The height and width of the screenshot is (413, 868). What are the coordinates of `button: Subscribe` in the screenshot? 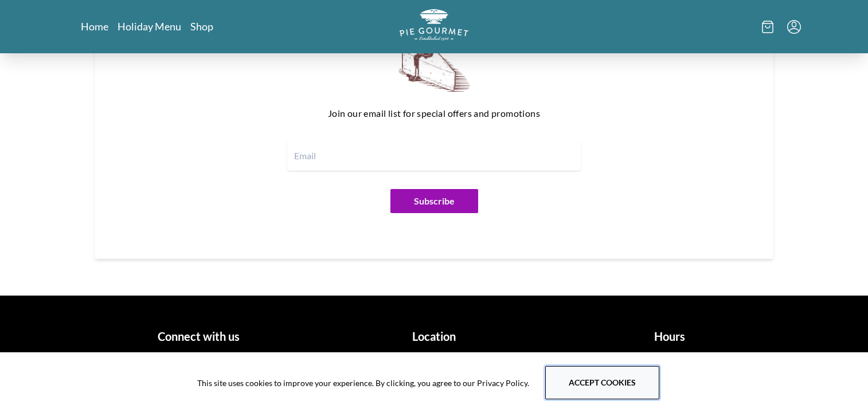 It's located at (434, 201).